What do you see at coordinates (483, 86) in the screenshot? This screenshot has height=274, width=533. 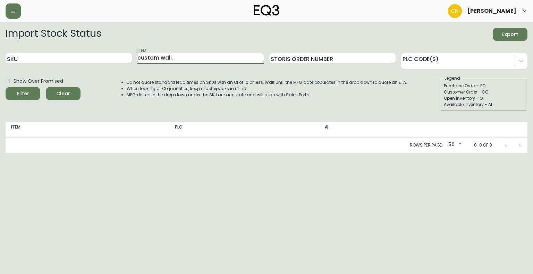 I see `div: Purchase Order - PO` at bounding box center [483, 86].